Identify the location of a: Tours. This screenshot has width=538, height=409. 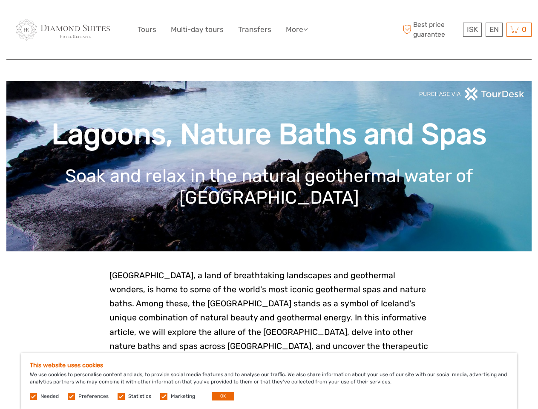
(147, 29).